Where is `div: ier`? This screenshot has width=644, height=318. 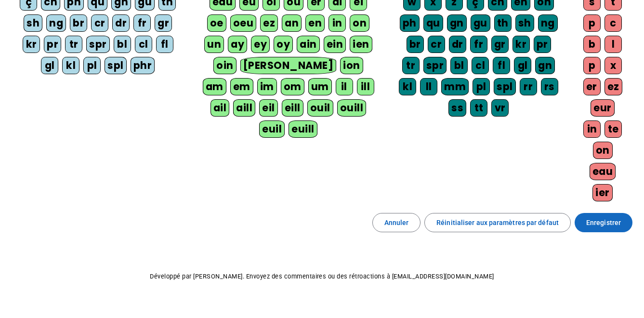 div: ier is located at coordinates (603, 193).